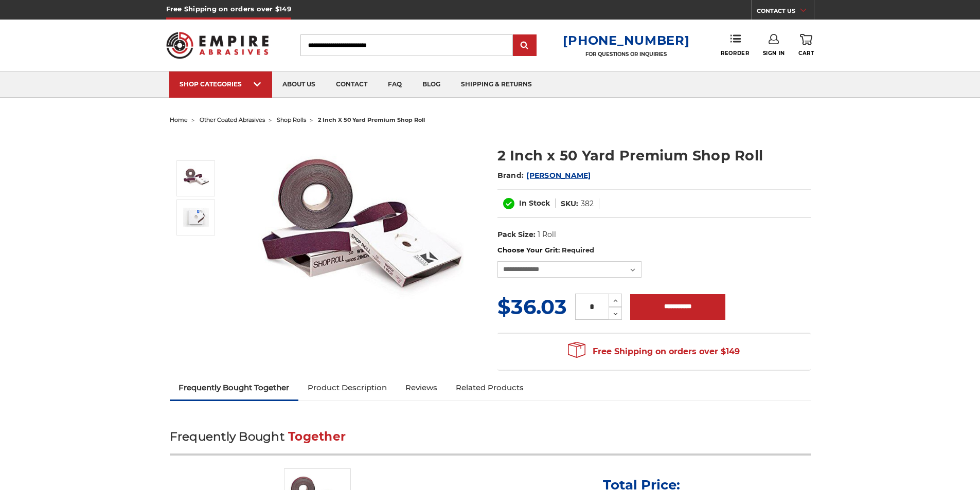  Describe the element at coordinates (511, 175) in the screenshot. I see `span: Brand:` at that location.